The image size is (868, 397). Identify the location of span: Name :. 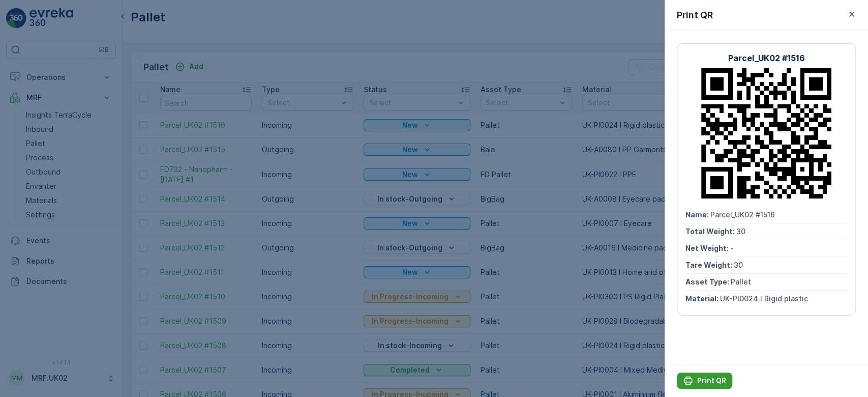
(698, 214).